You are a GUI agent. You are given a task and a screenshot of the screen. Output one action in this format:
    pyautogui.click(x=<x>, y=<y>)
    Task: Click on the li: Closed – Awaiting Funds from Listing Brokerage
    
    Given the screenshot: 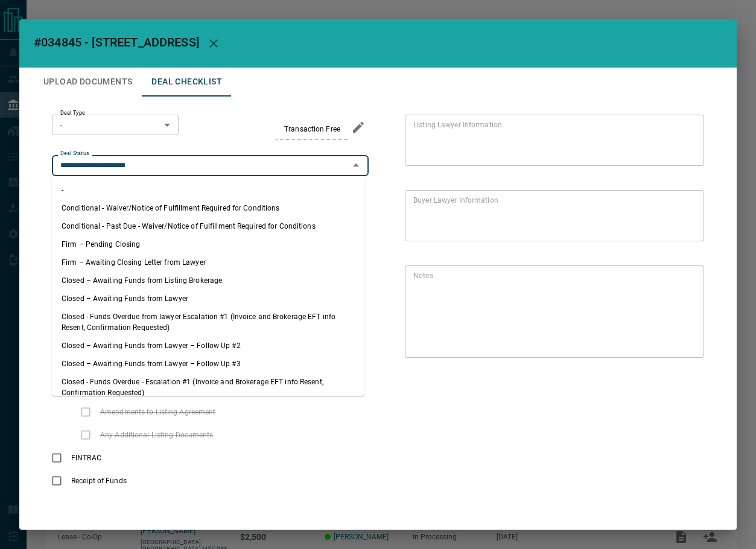 What is the action you would take?
    pyautogui.click(x=208, y=280)
    